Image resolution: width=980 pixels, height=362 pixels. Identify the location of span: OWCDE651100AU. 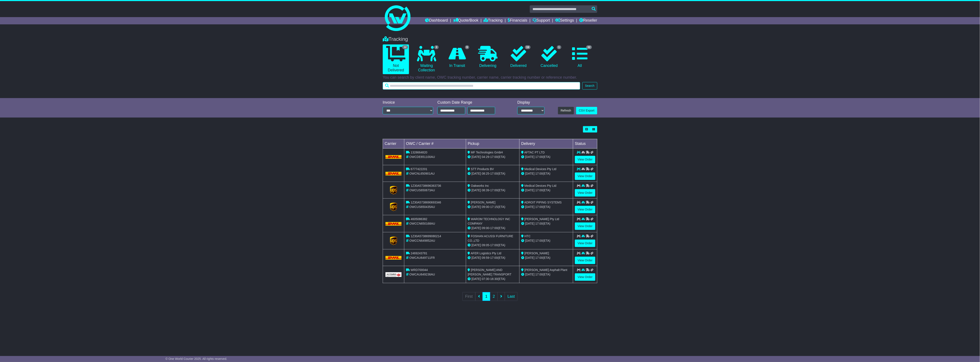
(422, 157).